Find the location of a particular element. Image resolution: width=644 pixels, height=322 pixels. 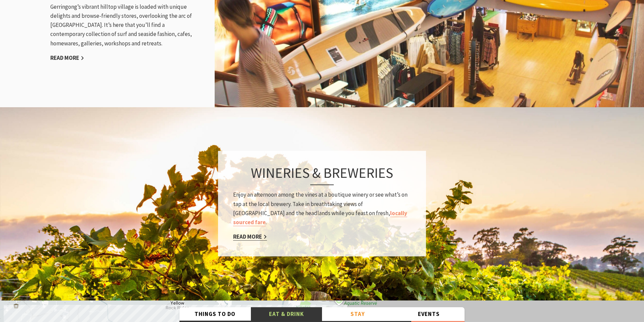

h3: Wineries & Breweries is located at coordinates (322, 175).